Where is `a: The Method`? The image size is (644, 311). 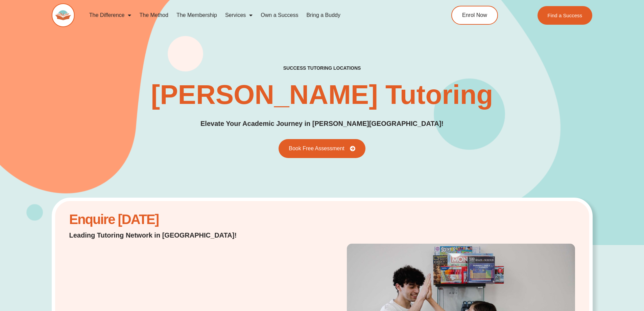
a: The Method is located at coordinates (153, 15).